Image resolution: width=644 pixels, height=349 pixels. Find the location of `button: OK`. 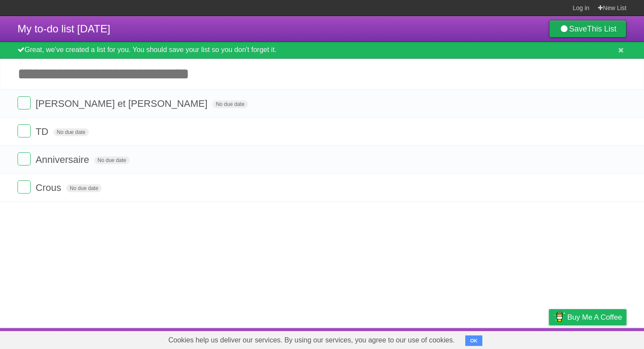

button: OK is located at coordinates (474, 340).